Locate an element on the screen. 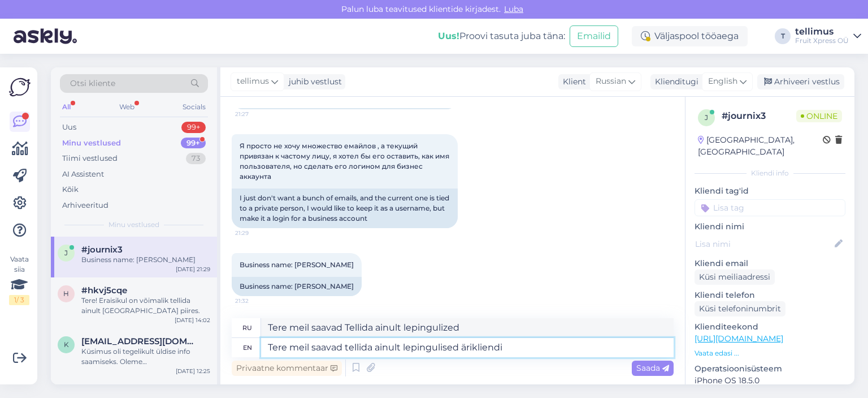  span: #hkvj5cqe is located at coordinates (104, 290).